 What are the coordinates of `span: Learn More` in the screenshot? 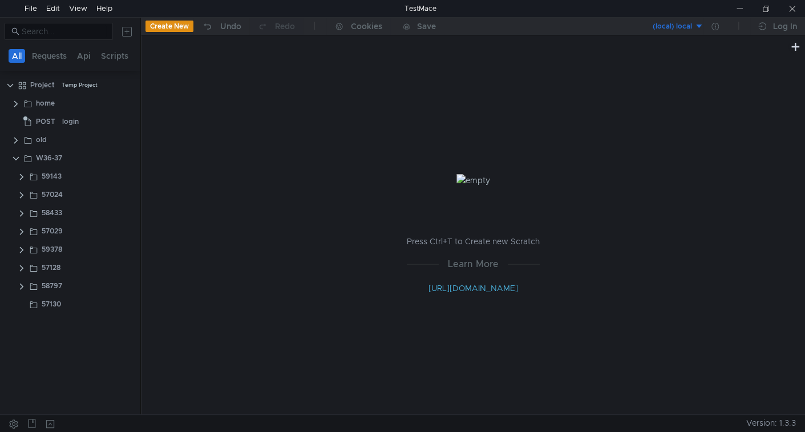 It's located at (473, 264).